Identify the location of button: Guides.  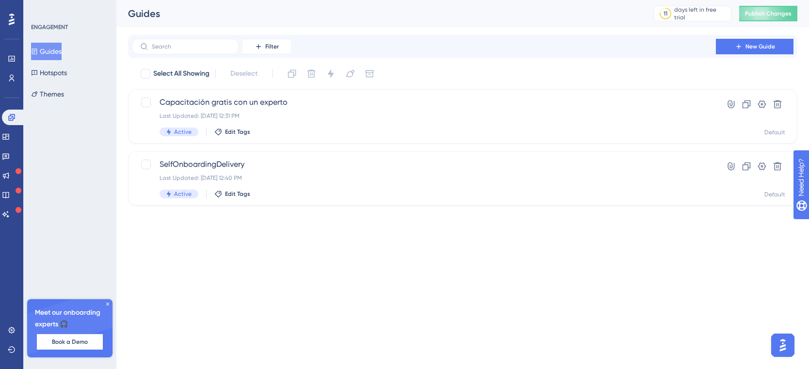
(46, 51).